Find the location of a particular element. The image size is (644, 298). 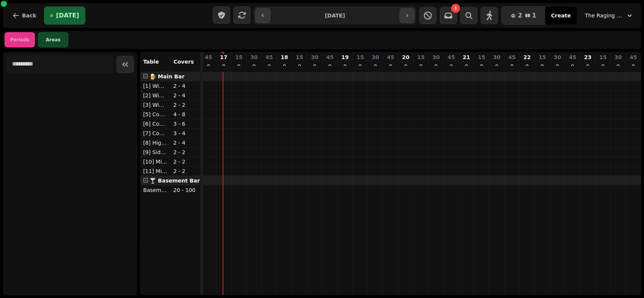

button: Collapse sidebar is located at coordinates (125, 65).